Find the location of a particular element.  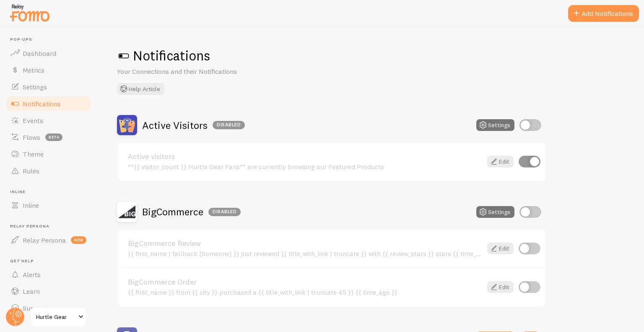

span: Settings is located at coordinates (35, 87).